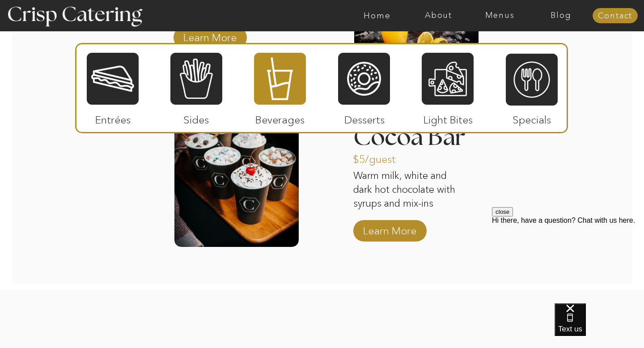  Describe the element at coordinates (113, 118) in the screenshot. I see `p: Entrées` at that location.